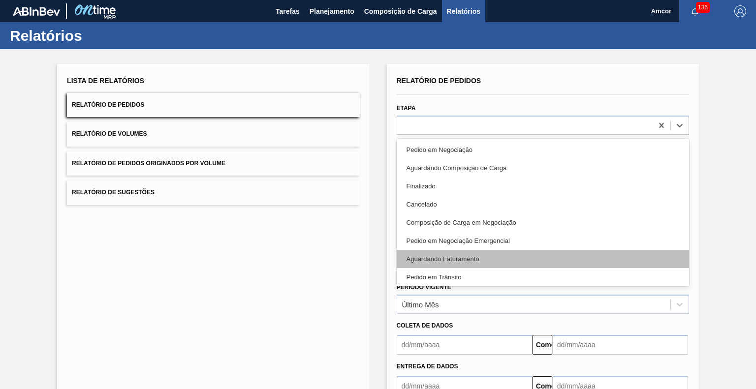 The image size is (756, 389). I want to click on font: Relatório de Sugestões, so click(113, 193).